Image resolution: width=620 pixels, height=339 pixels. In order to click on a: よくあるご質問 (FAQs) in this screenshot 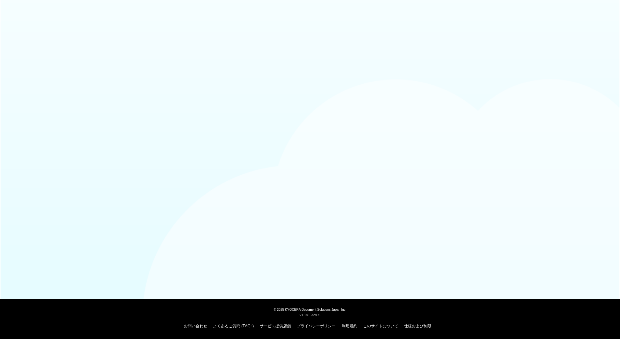, I will do `click(233, 326)`.